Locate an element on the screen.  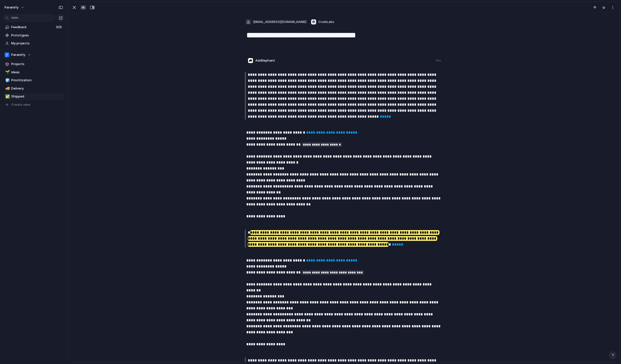
span: Delivery is located at coordinates (37, 88).